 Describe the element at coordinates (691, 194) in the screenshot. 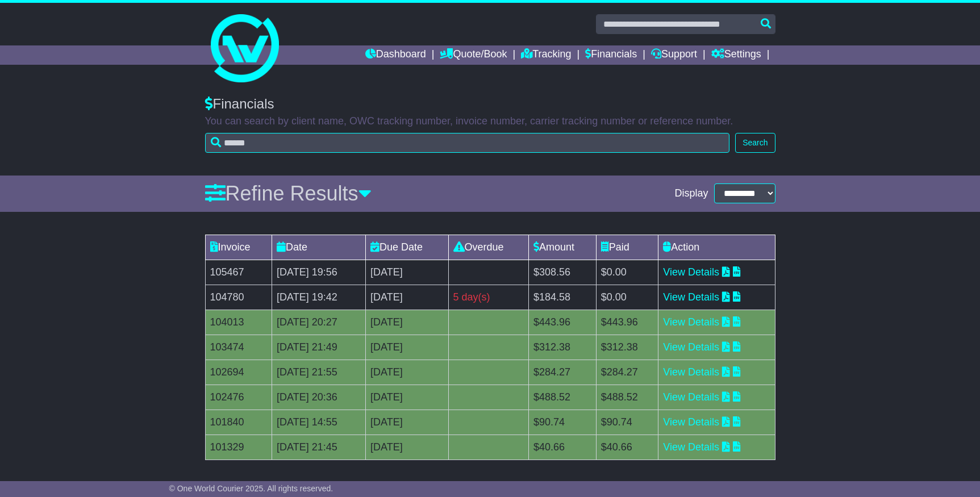

I see `span: Display` at that location.